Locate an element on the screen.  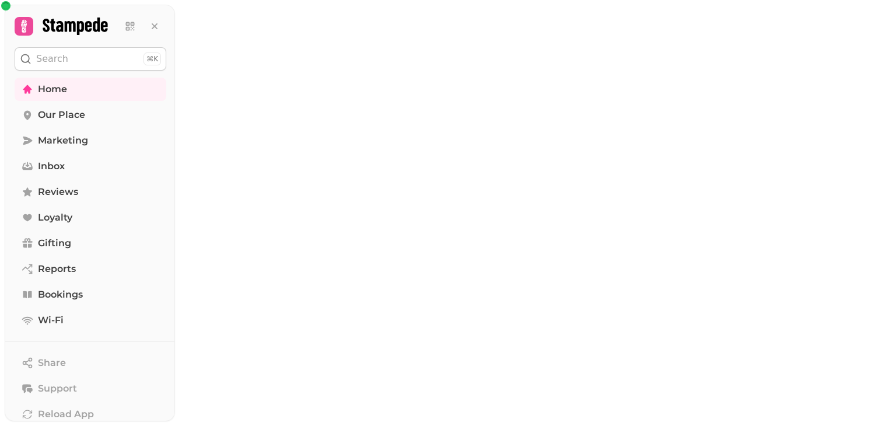
button: Support is located at coordinates (90, 389).